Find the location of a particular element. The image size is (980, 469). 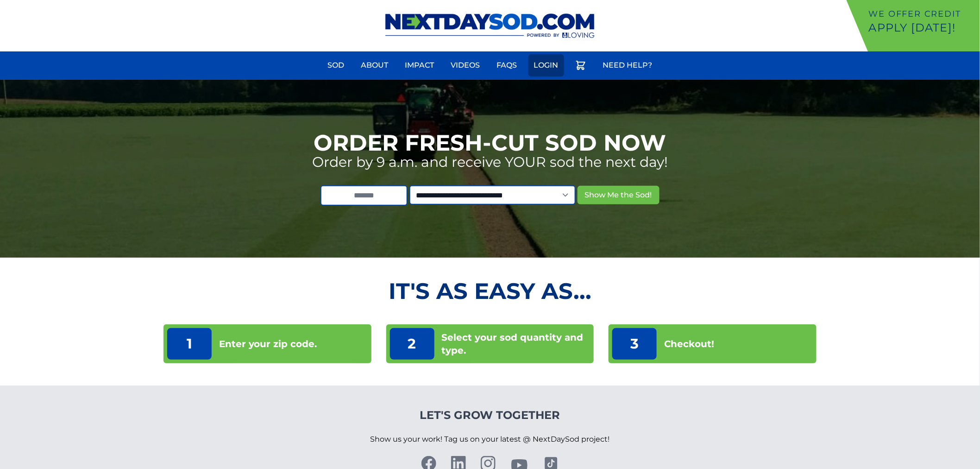

p: 2 is located at coordinates (412, 344).